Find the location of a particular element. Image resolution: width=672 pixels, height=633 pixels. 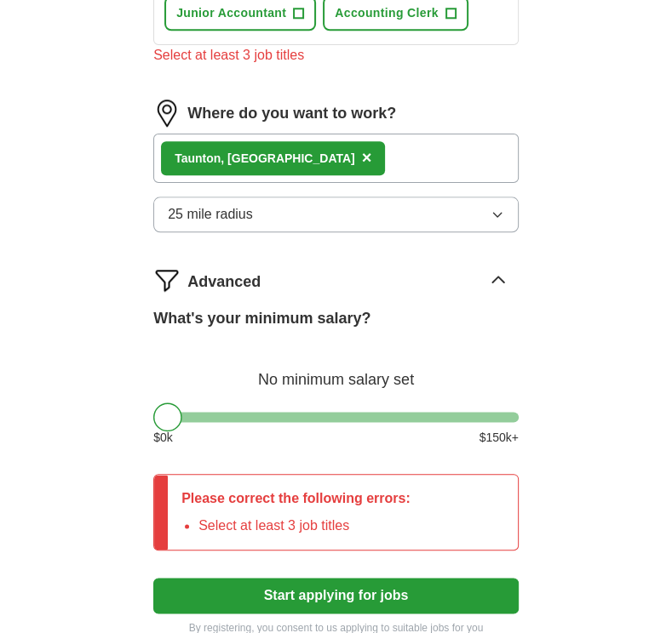

div: No minimum salary set is located at coordinates (335, 371).